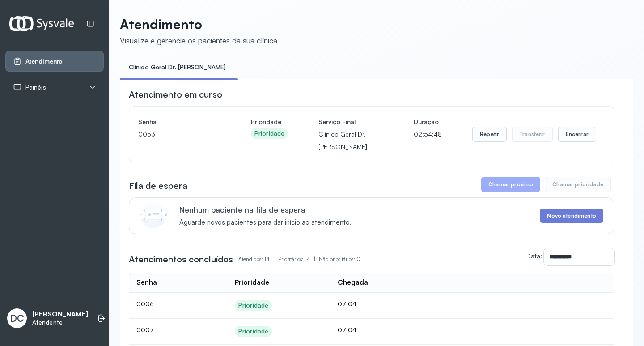 This screenshot has width=644, height=346. Describe the element at coordinates (198, 40) in the screenshot. I see `div: Visualize e gerencie os pacientes da sua clínica` at that location.